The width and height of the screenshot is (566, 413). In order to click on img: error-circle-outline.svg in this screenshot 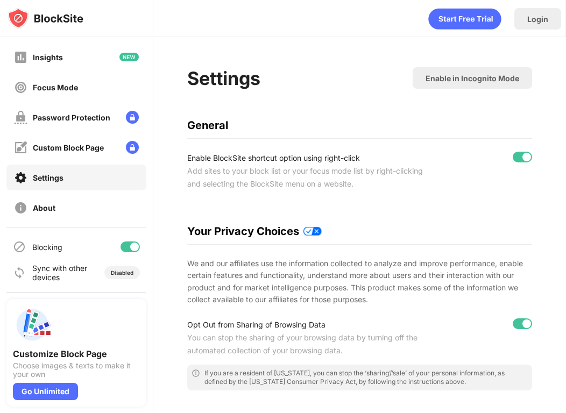, I will do `click(196, 373)`.